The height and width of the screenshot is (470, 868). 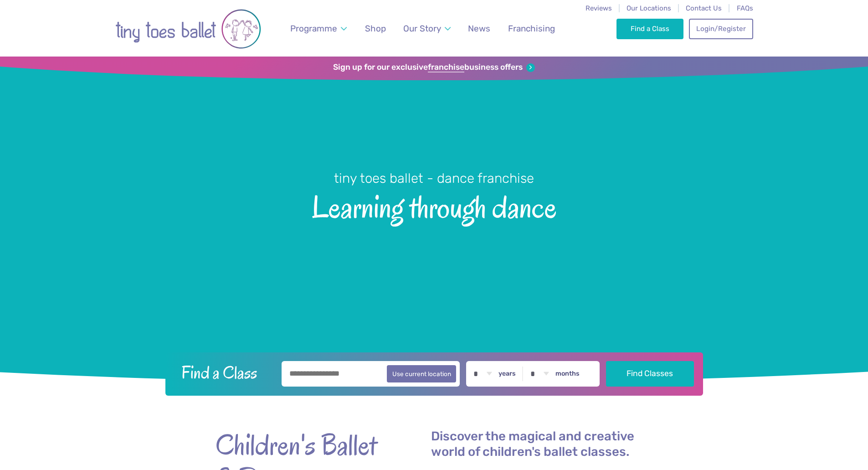 I want to click on span: Shop, so click(x=375, y=28).